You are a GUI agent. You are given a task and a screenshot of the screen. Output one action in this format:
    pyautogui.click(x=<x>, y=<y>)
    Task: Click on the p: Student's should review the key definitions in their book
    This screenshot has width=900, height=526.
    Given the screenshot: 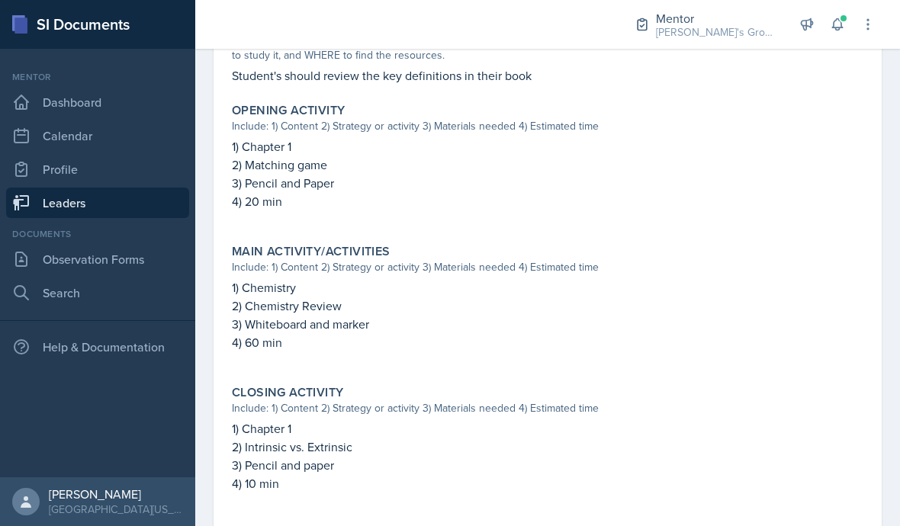 What is the action you would take?
    pyautogui.click(x=547, y=75)
    